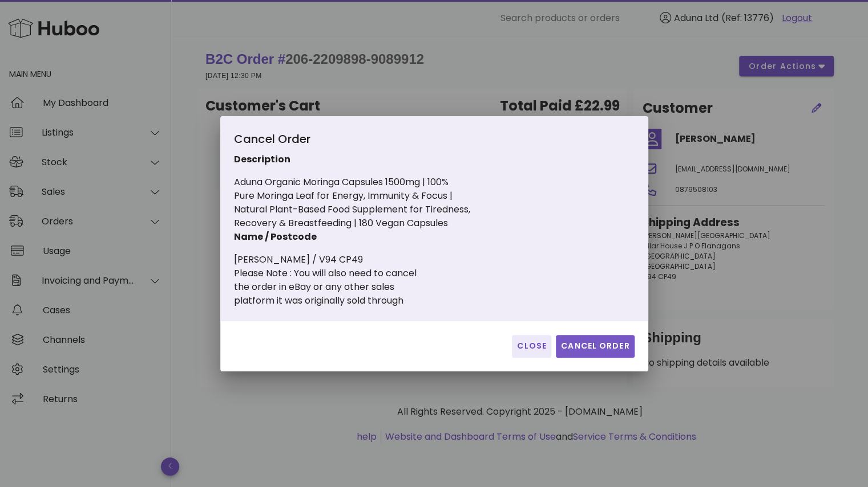 The width and height of the screenshot is (868, 487). I want to click on div: Aduna Organic Moringa Capsules 1500mg | 100% Pure Moringa Leaf for Energy, Immunity & Focus | Nat..., so click(362, 219).